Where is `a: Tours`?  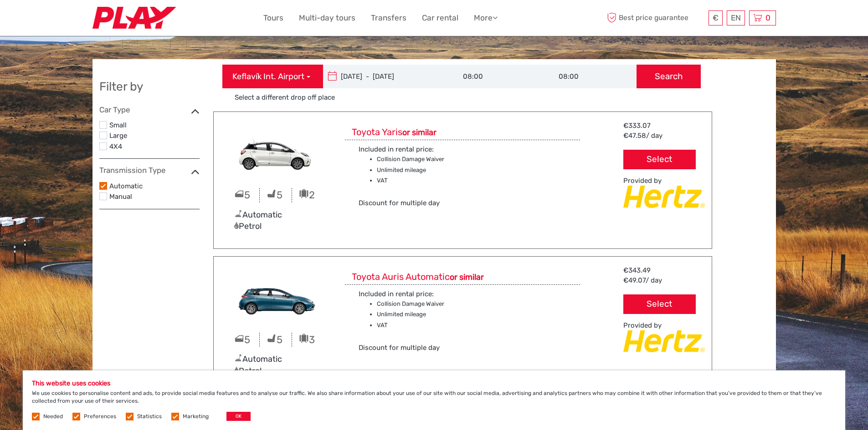 a: Tours is located at coordinates (274, 18).